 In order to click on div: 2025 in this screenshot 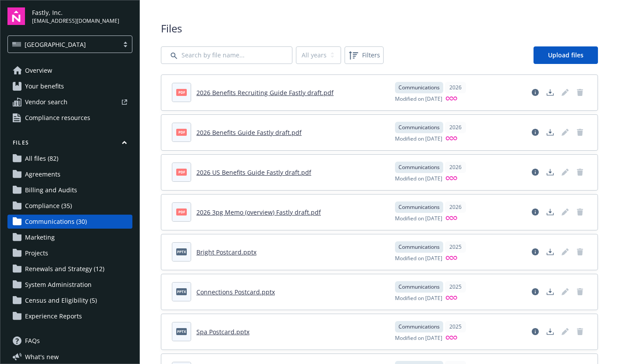, I will do `click(455, 247)`.